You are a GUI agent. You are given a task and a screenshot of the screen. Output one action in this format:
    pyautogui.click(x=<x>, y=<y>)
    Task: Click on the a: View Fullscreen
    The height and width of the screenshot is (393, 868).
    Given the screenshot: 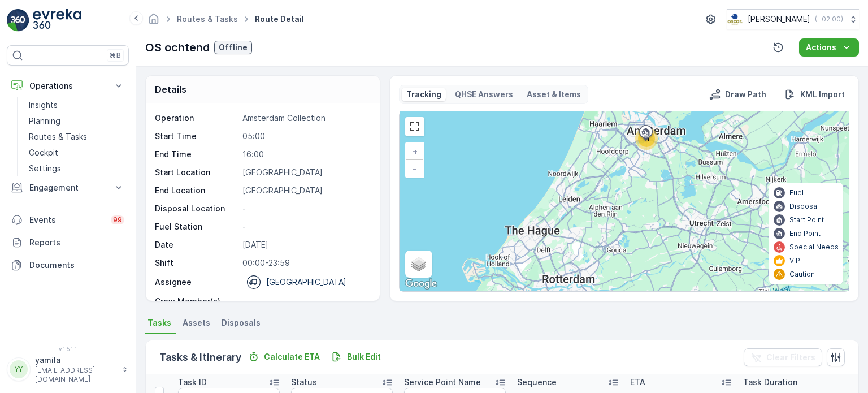 What is the action you would take?
    pyautogui.click(x=415, y=127)
    